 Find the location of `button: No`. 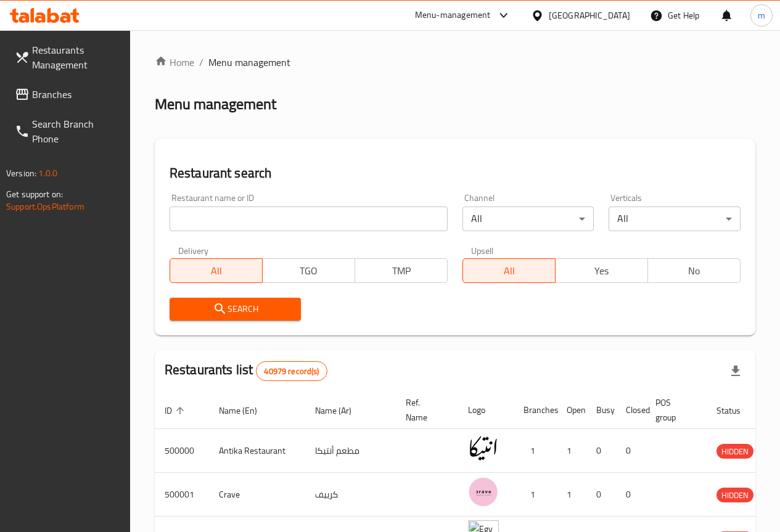

button: No is located at coordinates (694, 271).